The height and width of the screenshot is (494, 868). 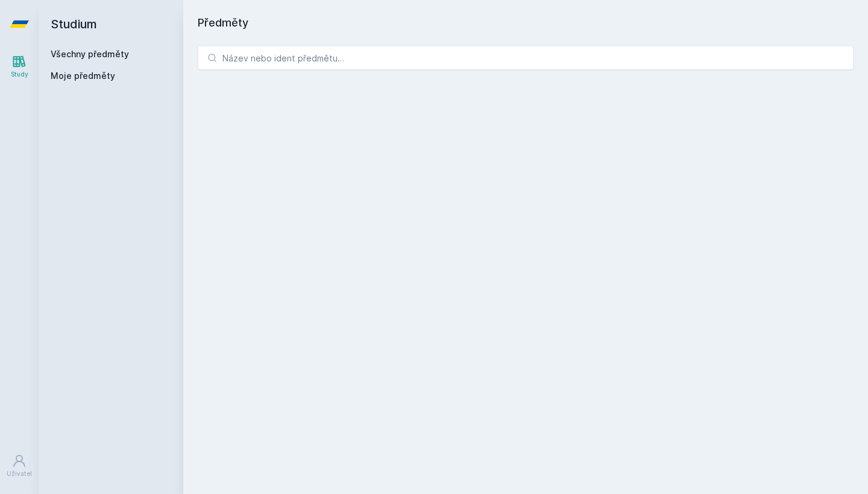 I want to click on span: Moje předměty, so click(x=83, y=76).